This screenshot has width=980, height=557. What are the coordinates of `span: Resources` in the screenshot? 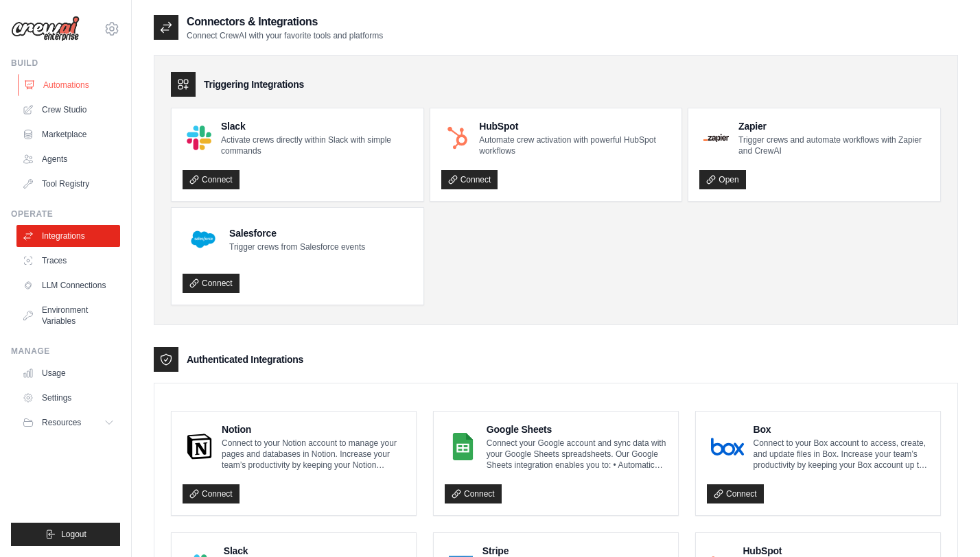 It's located at (61, 423).